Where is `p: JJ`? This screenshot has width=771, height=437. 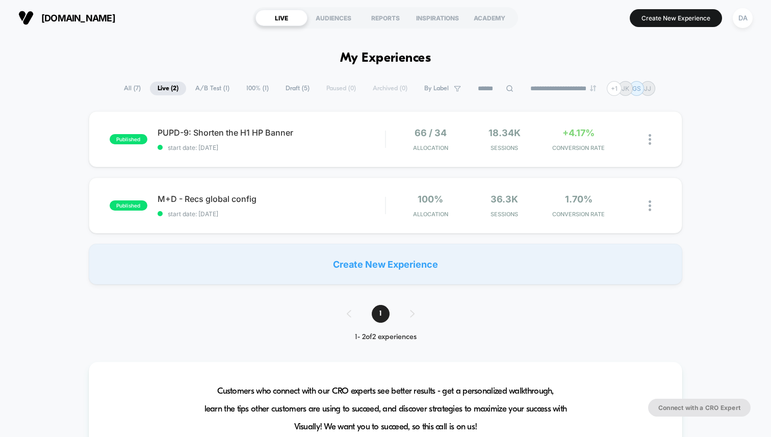
p: JJ is located at coordinates (647, 88).